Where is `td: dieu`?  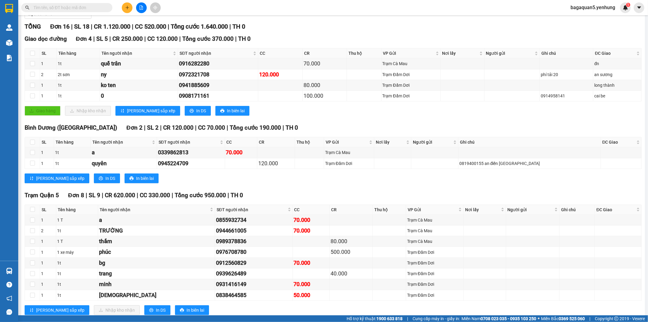 td: dieu is located at coordinates (157, 295).